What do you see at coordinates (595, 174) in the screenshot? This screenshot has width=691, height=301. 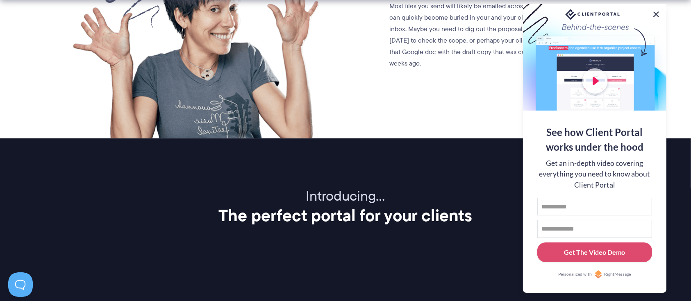 I see `div: Get an in-depth video covering everything you need to know about Client Portal` at bounding box center [595, 174].